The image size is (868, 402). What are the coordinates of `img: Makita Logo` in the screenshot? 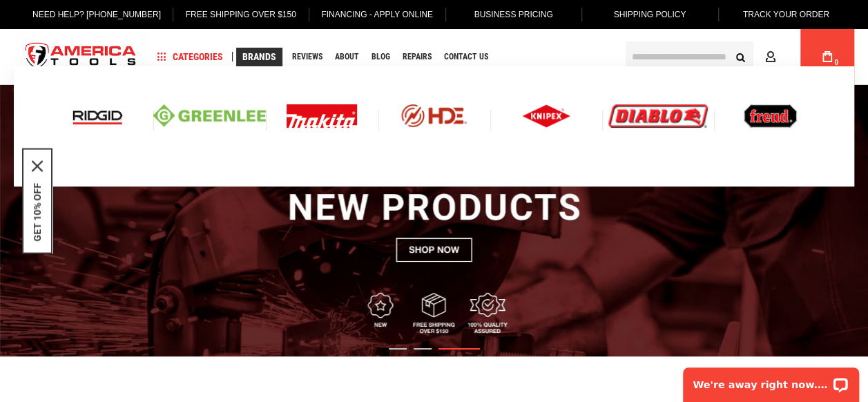 It's located at (322, 116).